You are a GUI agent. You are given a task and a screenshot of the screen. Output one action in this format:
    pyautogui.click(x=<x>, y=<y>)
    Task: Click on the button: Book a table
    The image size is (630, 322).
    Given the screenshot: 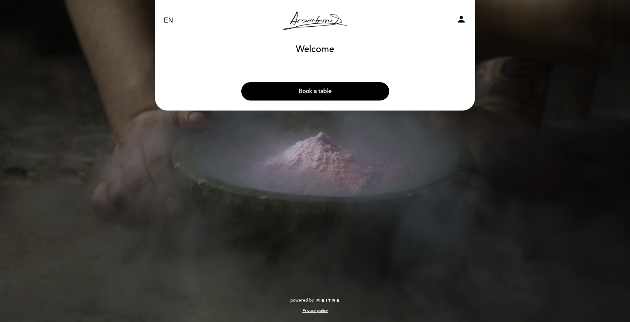 What is the action you would take?
    pyautogui.click(x=315, y=91)
    